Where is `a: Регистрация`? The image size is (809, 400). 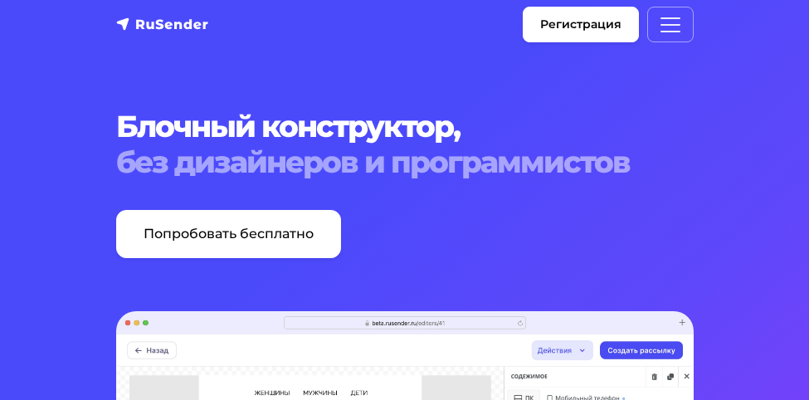
a: Регистрация is located at coordinates (581, 24).